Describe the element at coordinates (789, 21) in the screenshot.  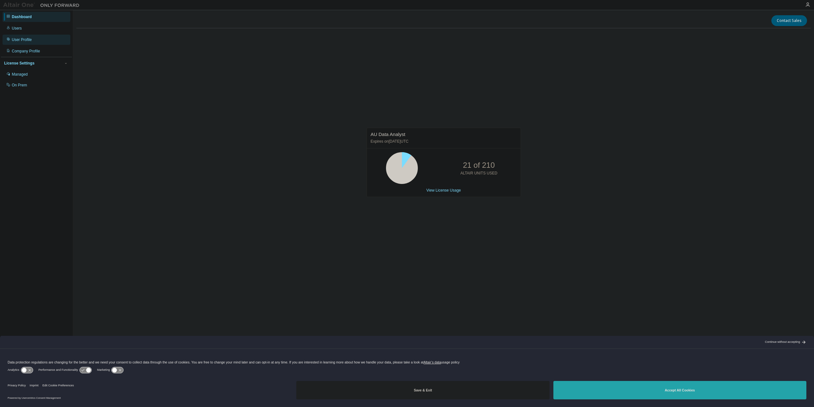
I see `button: Contact Sales` at that location.